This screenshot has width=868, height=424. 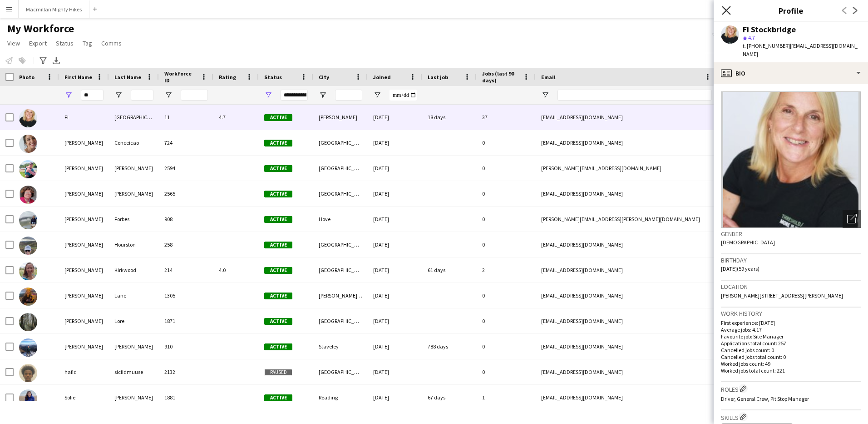 I want to click on div: 2565, so click(x=186, y=193).